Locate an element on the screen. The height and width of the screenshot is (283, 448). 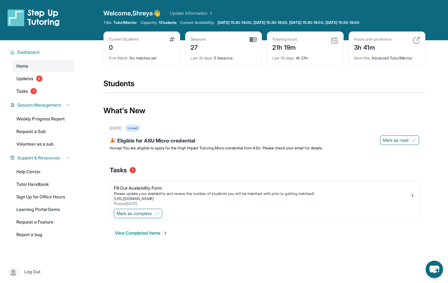
a: Update Information is located at coordinates (192, 13).